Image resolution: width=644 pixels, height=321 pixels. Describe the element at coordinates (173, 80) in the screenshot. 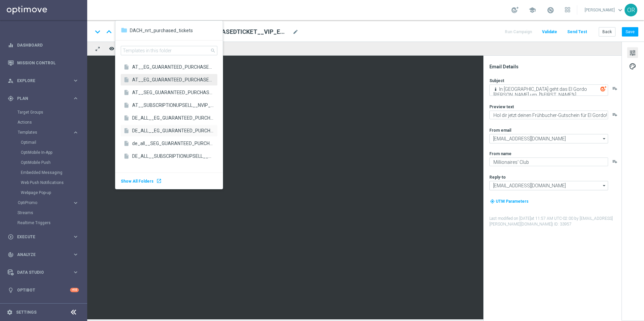

I see `span: AT__EG_GUARANTEED_PURCHASEDTICKET__VIP_EMA_T&T_LT` at that location.